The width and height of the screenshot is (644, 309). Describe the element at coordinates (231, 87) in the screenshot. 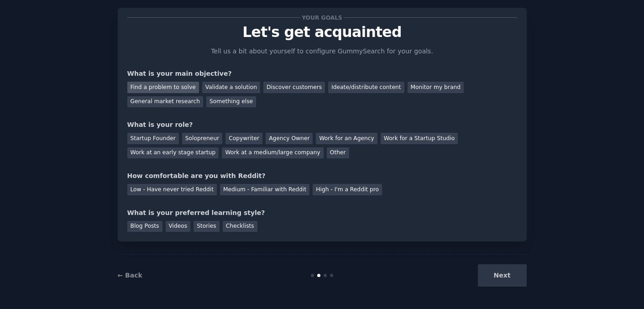

I see `div: Validate a solution` at that location.